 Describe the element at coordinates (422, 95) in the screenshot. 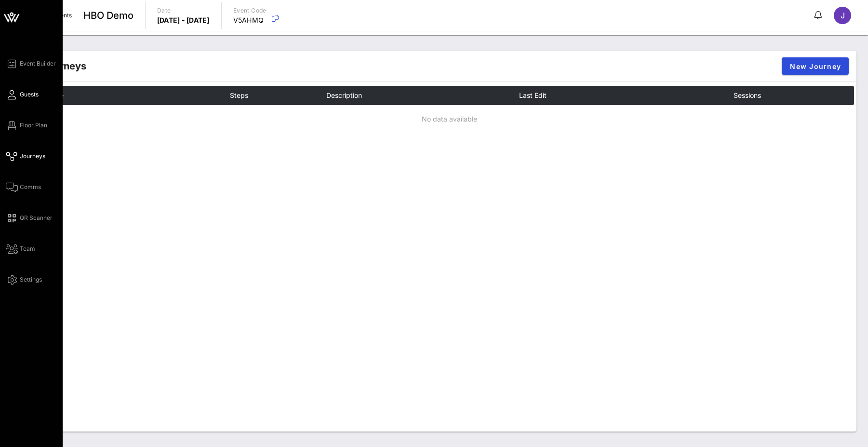

I see `th: Description: Not sorted. Activate to sort ascending.` at that location.